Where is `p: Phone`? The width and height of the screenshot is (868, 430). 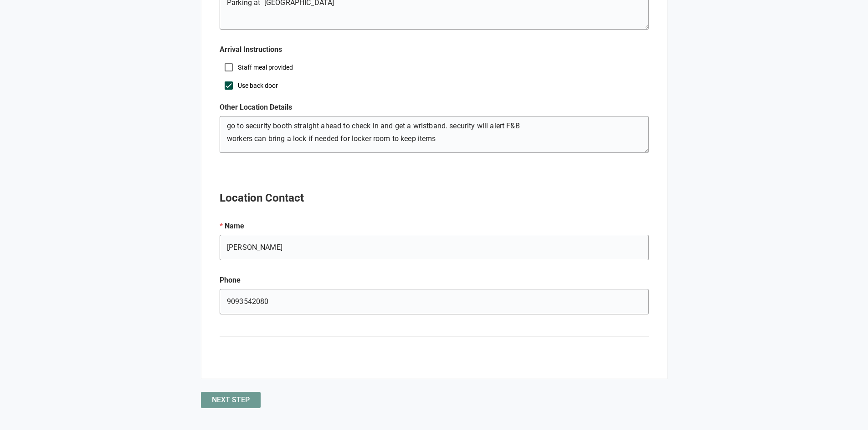
p: Phone is located at coordinates (434, 281).